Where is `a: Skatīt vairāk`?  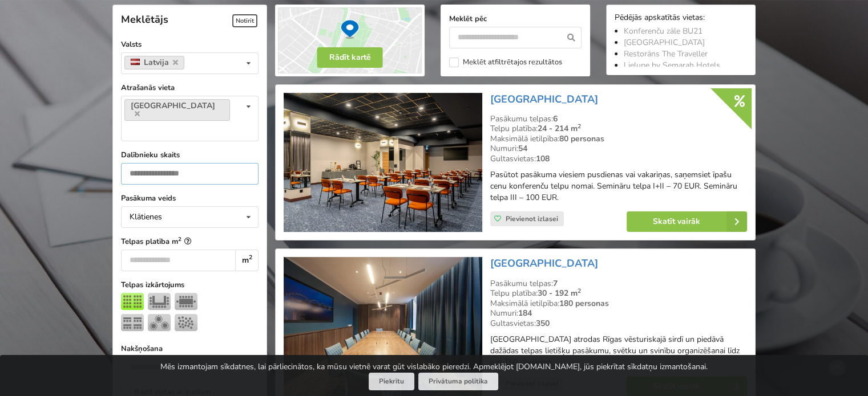 a: Skatīt vairāk is located at coordinates (687, 222).